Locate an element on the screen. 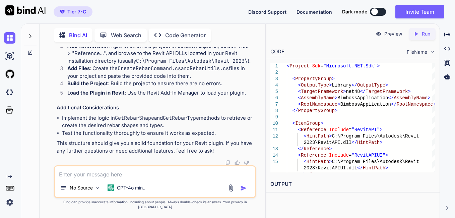 This screenshot has width=455, height=218. span: Documentation is located at coordinates (315, 12).